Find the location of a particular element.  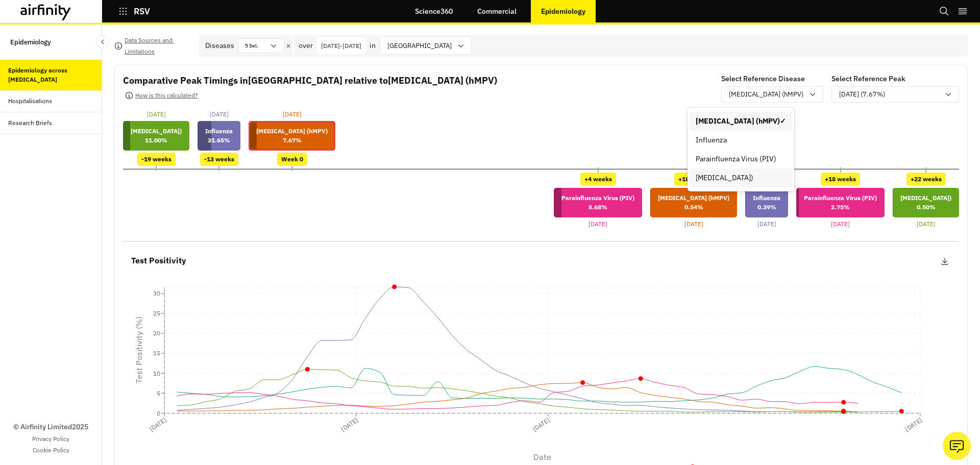

p: RSV is located at coordinates (142, 11).